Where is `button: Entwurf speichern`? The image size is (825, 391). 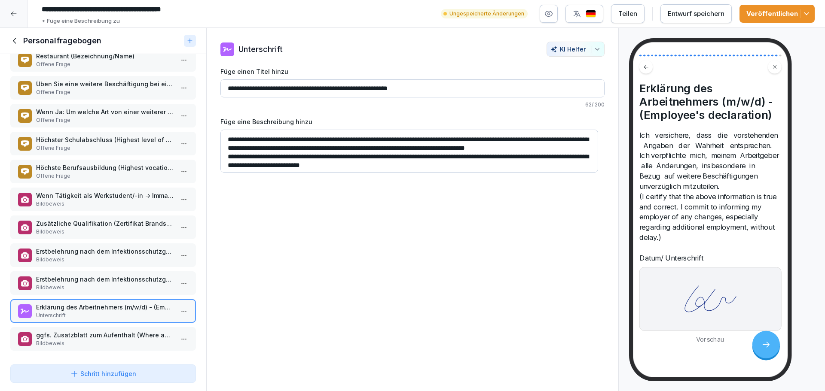
button: Entwurf speichern is located at coordinates (696, 14).